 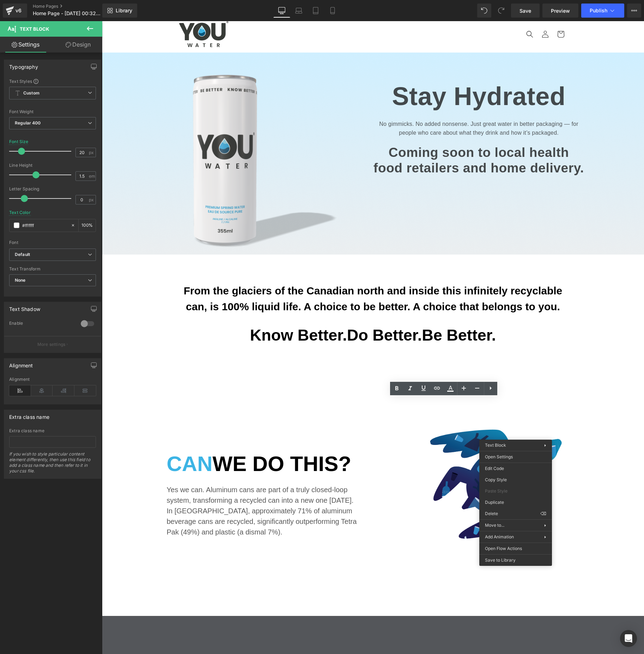 I want to click on span: CAN, so click(x=88, y=442).